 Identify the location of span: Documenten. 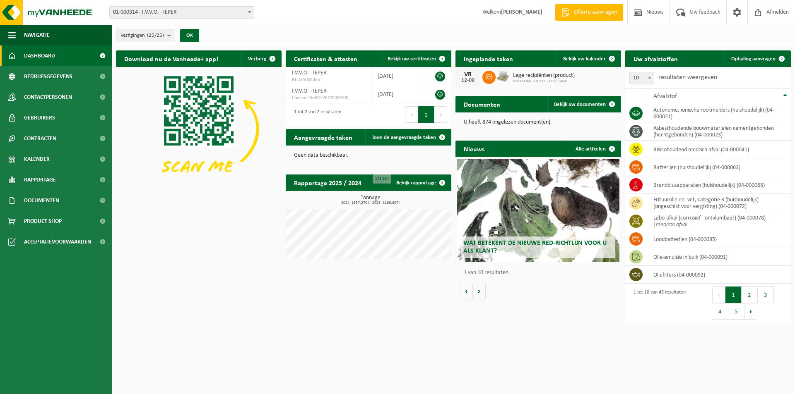
(41, 201).